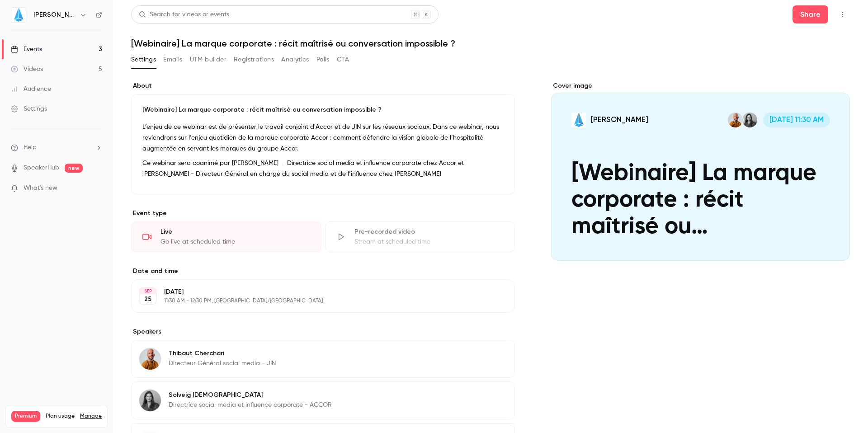  What do you see at coordinates (323, 138) in the screenshot?
I see `p: L’enjeu de ce webinar est de présenter le travail conjoint d'Accor et de JIN sur les réseaux soci...` at bounding box center [323, 138].